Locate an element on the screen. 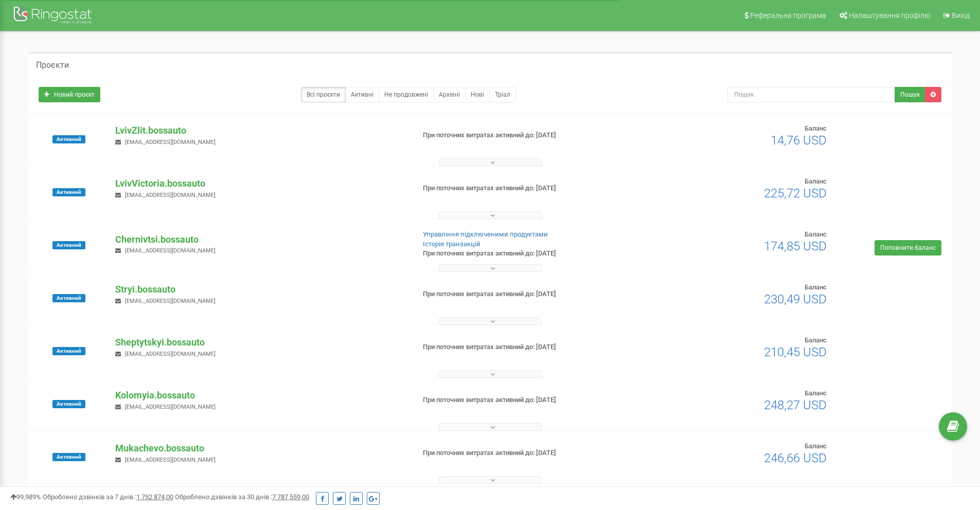 This screenshot has width=980, height=510. span: 246,66 USD is located at coordinates (796, 458).